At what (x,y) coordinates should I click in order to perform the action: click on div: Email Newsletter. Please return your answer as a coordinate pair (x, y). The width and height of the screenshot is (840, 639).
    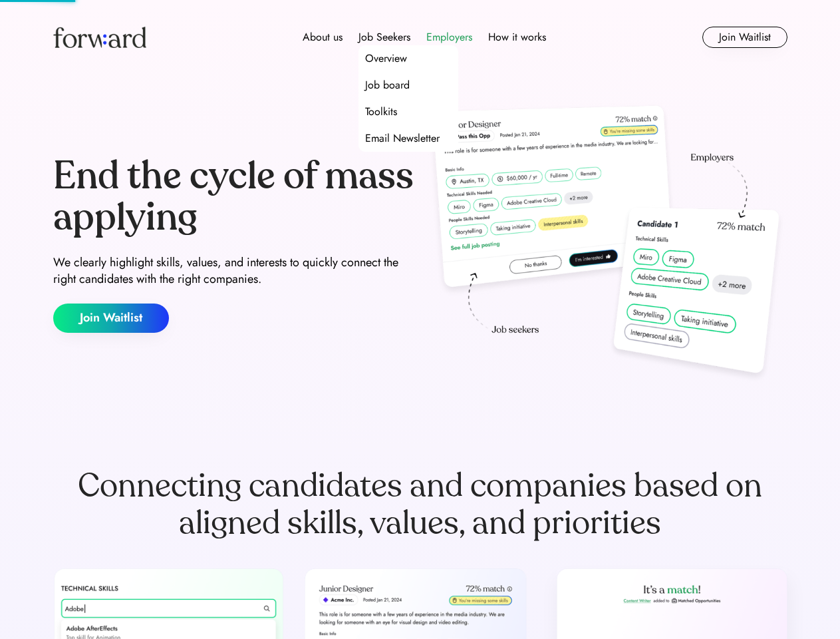
    Looking at the image, I should click on (403, 138).